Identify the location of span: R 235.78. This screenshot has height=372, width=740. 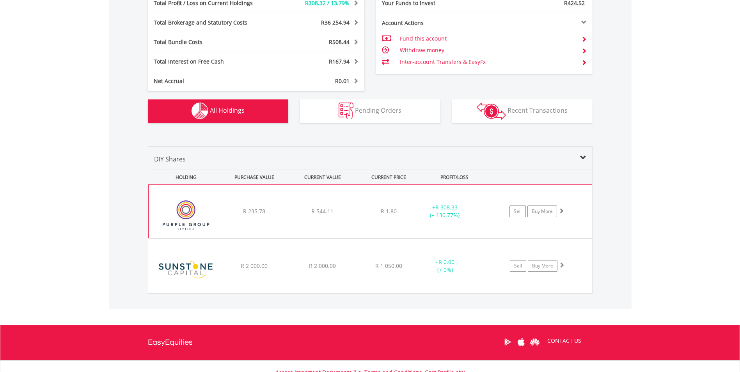
(254, 211).